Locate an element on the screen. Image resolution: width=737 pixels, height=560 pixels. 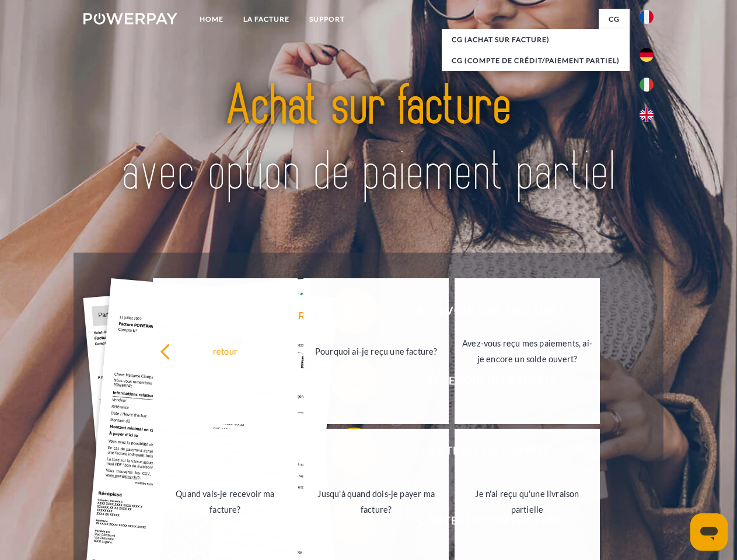
a: LA FACTURE is located at coordinates (266, 19).